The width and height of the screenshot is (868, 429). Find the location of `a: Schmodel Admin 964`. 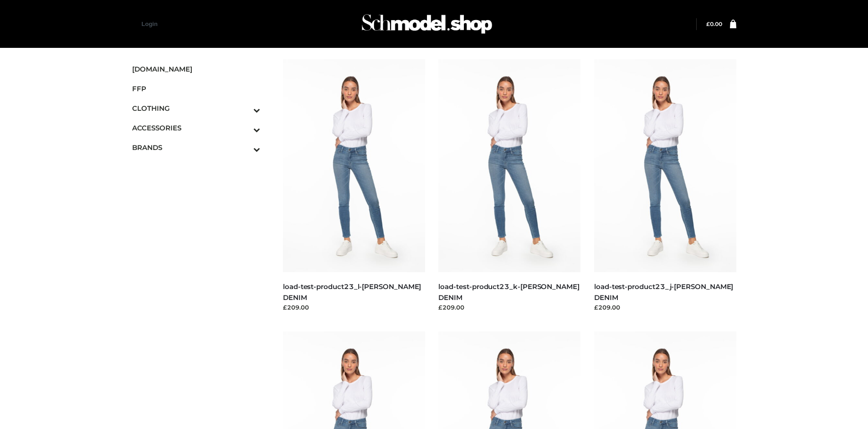

a: Schmodel Admin 964 is located at coordinates (427, 24).